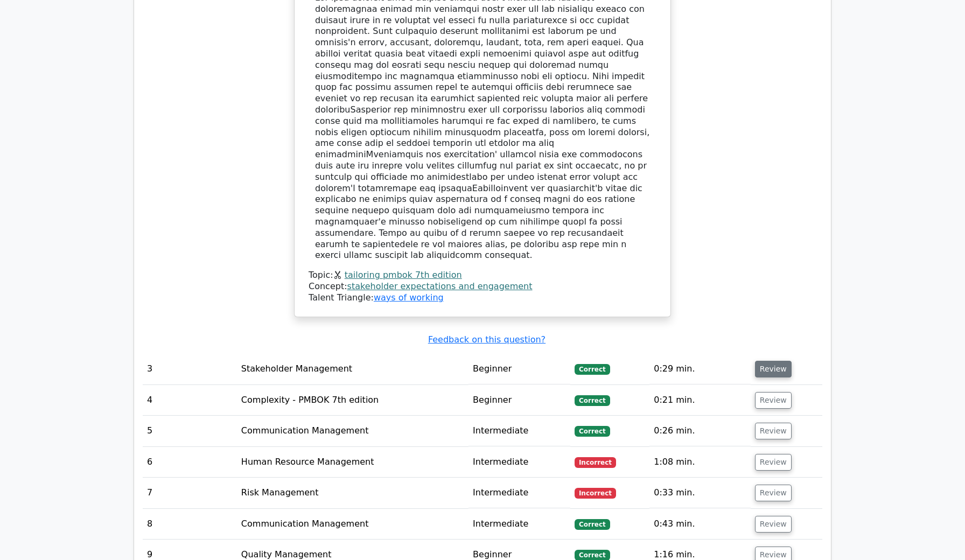 This screenshot has height=560, width=965. I want to click on td: 3, so click(189, 369).